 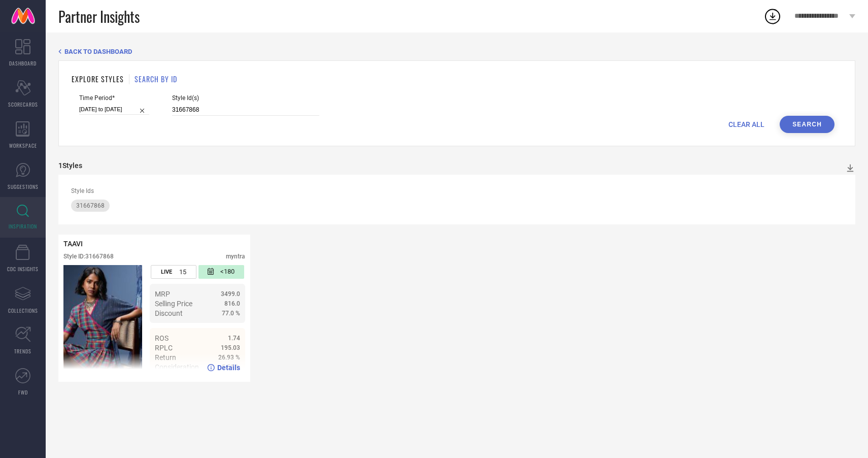 I want to click on span: Selling Price, so click(x=174, y=304).